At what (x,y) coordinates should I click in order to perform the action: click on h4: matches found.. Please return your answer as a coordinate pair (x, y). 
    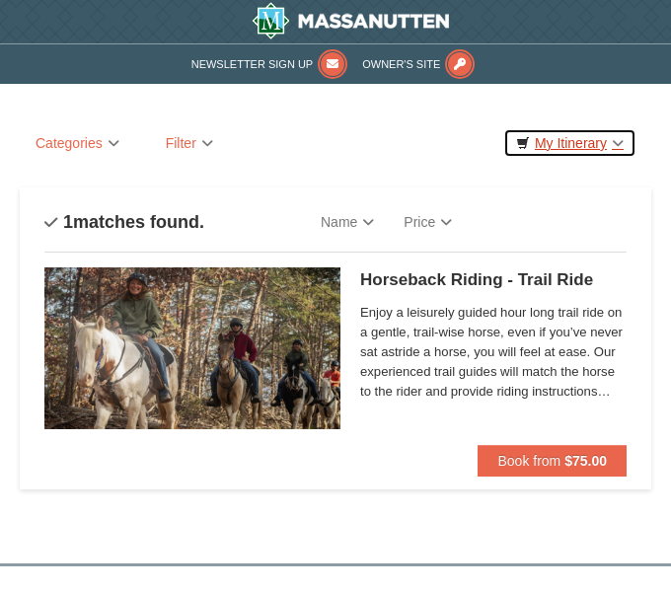
    Looking at the image, I should click on (124, 222).